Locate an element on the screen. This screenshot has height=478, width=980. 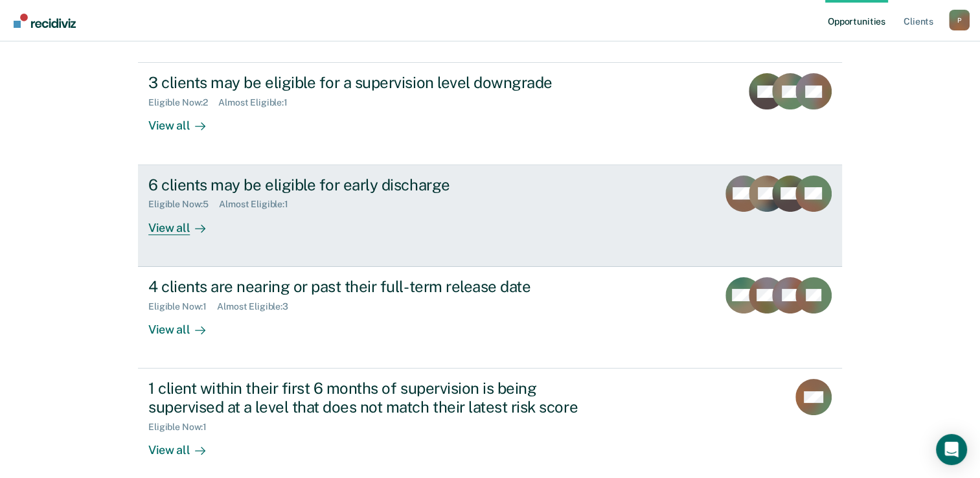
div: 3 clients may be eligible for a supervision level downgrade is located at coordinates (376, 82).